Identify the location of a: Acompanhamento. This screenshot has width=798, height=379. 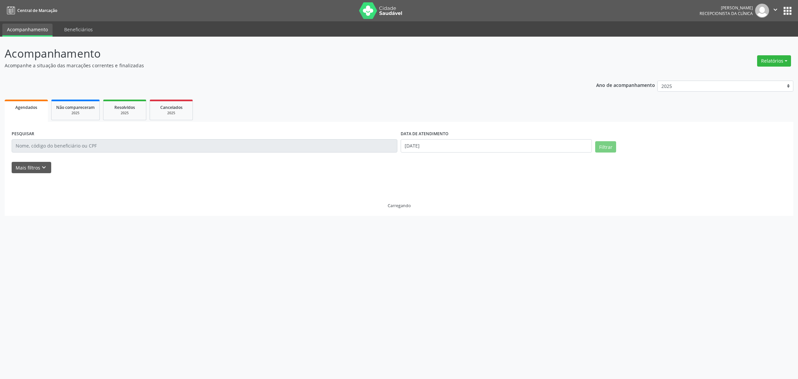
(27, 30).